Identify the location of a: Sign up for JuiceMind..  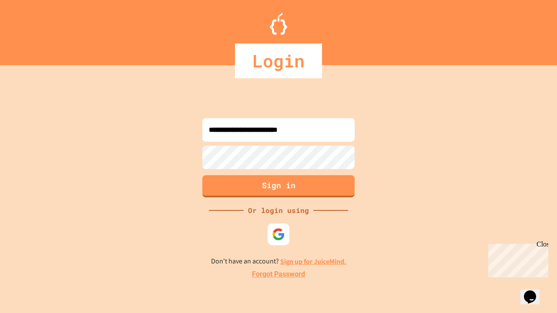
(313, 262).